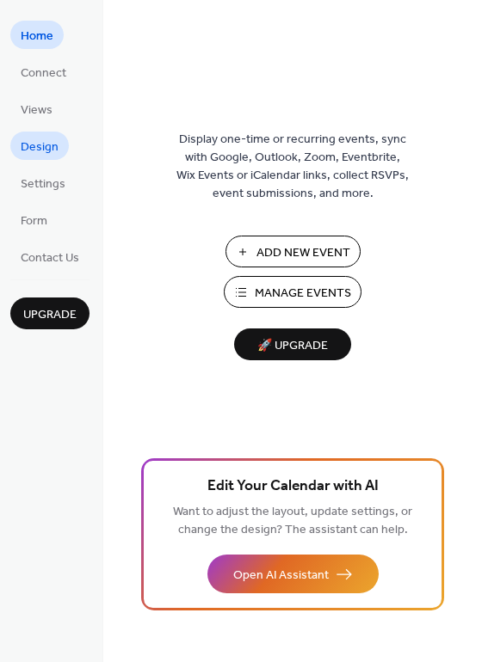 This screenshot has height=662, width=482. What do you see at coordinates (292, 487) in the screenshot?
I see `span: Edit Your Calendar with AI` at bounding box center [292, 487].